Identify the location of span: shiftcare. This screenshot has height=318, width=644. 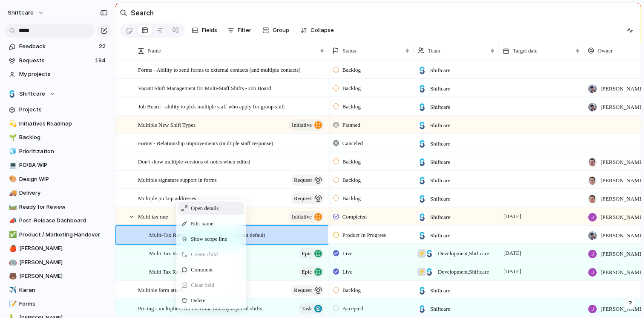
(20, 13).